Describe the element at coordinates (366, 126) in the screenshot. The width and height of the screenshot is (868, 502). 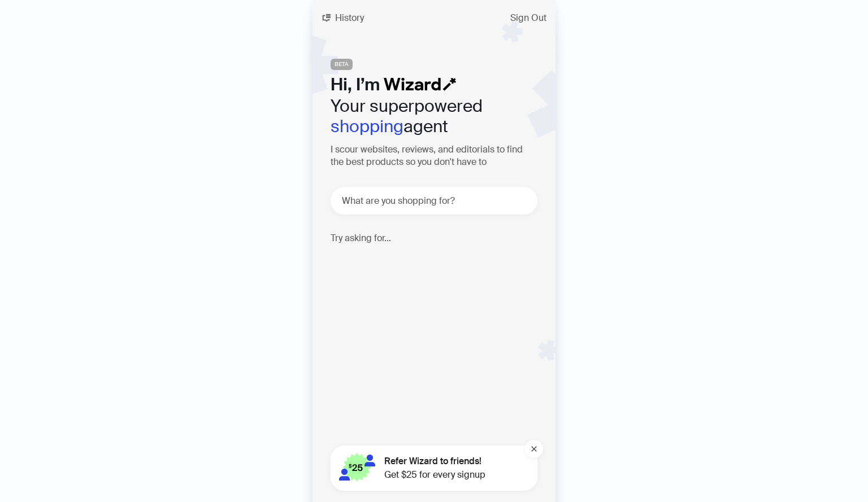
I see `em: shopping` at that location.